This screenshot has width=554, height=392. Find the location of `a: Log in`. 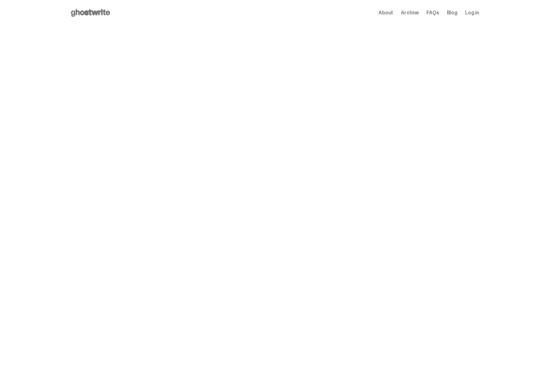

a: Log in is located at coordinates (472, 13).